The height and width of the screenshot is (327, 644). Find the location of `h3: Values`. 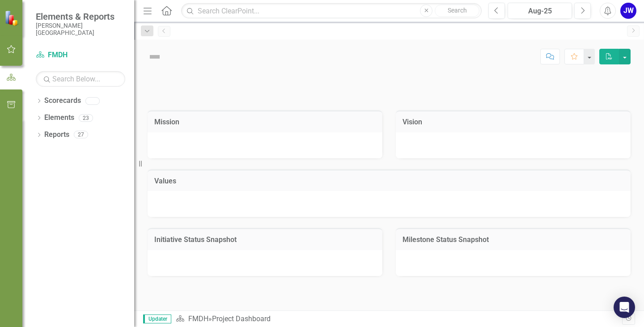

h3: Values is located at coordinates (389, 181).